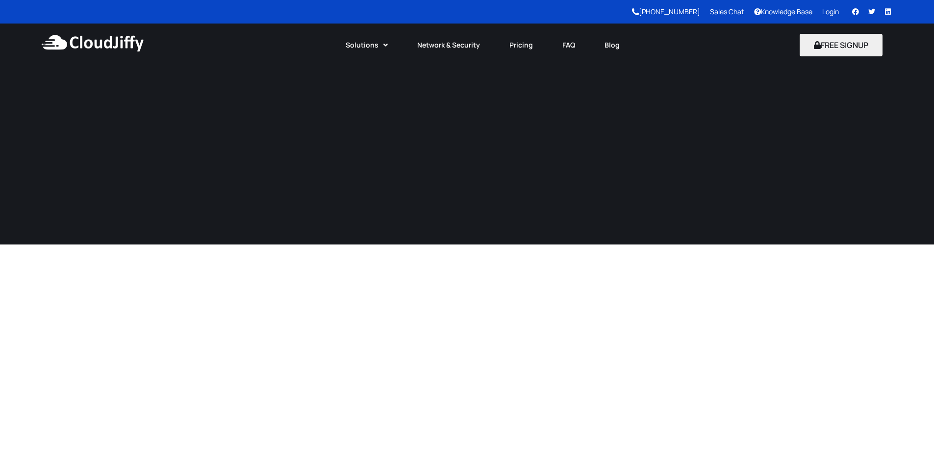  Describe the element at coordinates (841, 45) in the screenshot. I see `button: FREE SIGNUP` at that location.